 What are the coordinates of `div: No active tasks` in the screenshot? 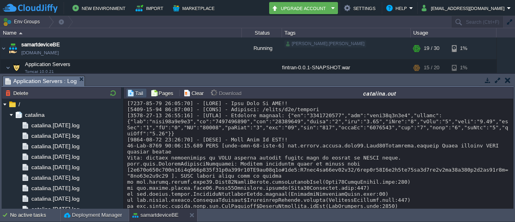 It's located at (35, 215).